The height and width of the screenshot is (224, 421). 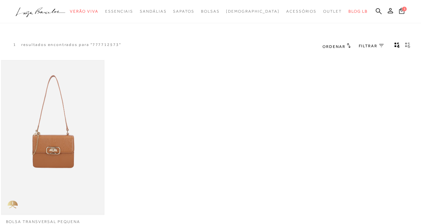 What do you see at coordinates (53, 137) in the screenshot?
I see `img: BOLSA TRANSVERSAL PEQUENA CARAMELO EM COURO` at bounding box center [53, 137].